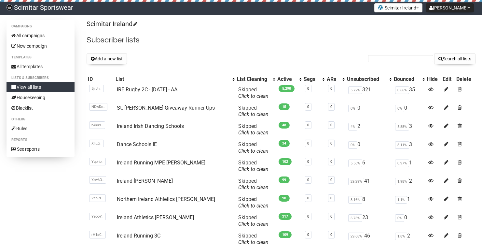 Image resolution: width=482 pixels, height=245 pixels. What do you see at coordinates (284, 125) in the screenshot?
I see `span: 48` at bounding box center [284, 125].